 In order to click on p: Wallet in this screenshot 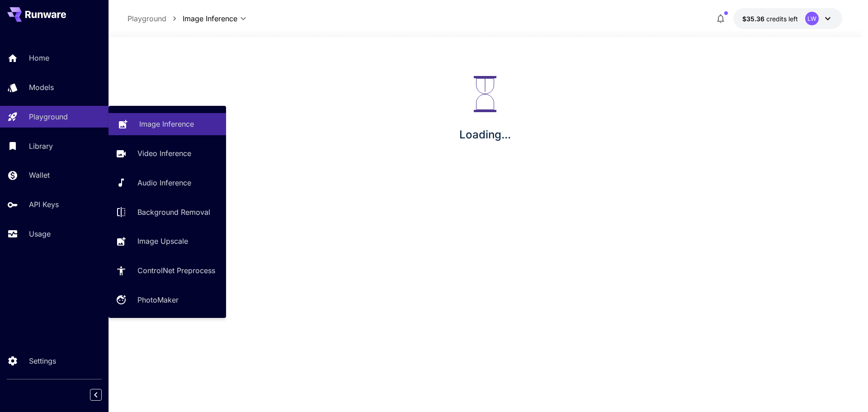, I will do `click(39, 175)`.